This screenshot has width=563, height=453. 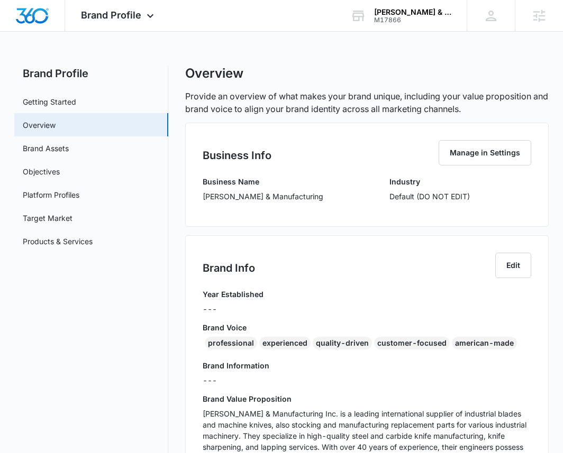 I want to click on h2: Brand Info, so click(x=228, y=268).